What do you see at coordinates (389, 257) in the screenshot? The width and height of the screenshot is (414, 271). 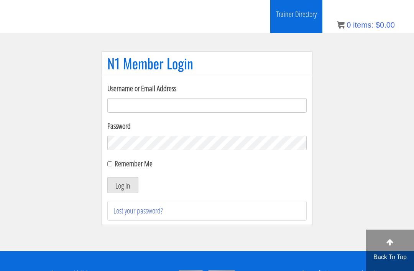 I see `p: Back To Top` at bounding box center [389, 257].